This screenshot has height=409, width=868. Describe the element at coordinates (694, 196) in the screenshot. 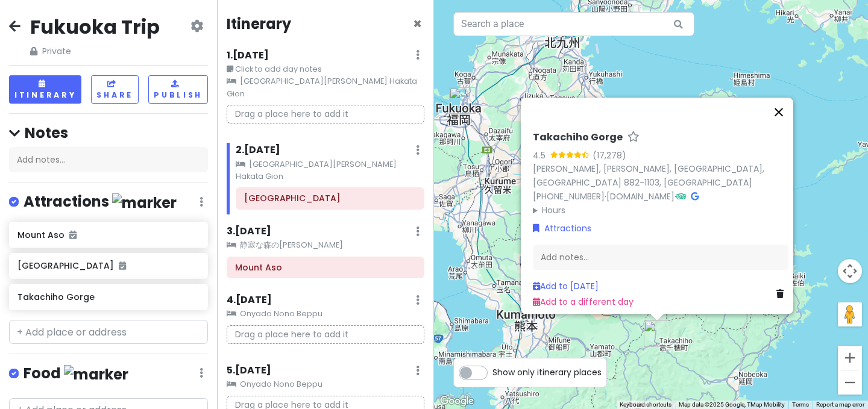

I see `i: Google Maps` at that location.